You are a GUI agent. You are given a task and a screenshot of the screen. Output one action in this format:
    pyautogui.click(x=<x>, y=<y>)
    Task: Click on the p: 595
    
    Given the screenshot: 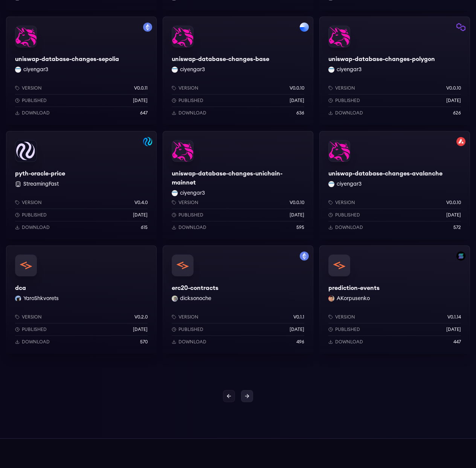 What is the action you would take?
    pyautogui.click(x=300, y=227)
    